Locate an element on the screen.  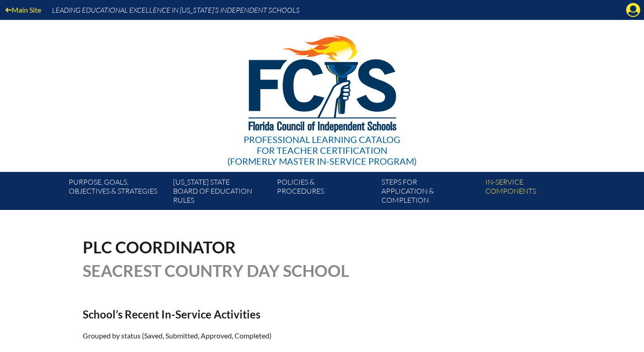
img: FCISlogo221.eps is located at coordinates (322, 81).